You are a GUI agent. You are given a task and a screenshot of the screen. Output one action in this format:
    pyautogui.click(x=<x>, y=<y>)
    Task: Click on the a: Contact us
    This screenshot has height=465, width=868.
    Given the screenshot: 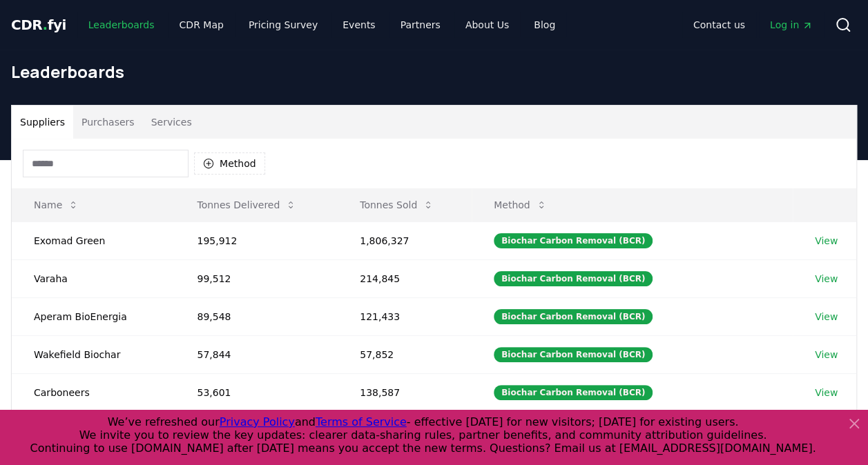 What is the action you would take?
    pyautogui.click(x=719, y=25)
    